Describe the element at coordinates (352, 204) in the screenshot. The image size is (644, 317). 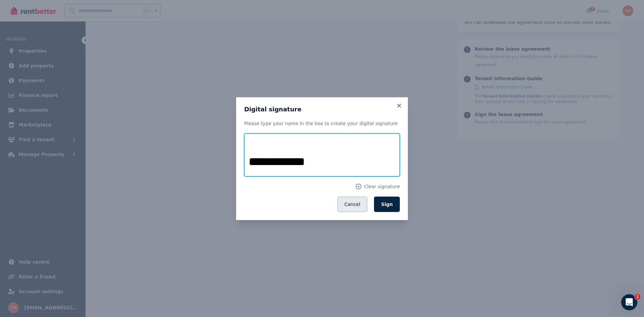
I see `button: Cancel` at that location.